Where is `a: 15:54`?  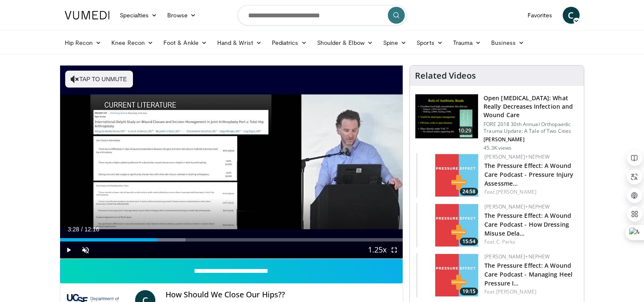
a: 15:54 is located at coordinates (449, 225).